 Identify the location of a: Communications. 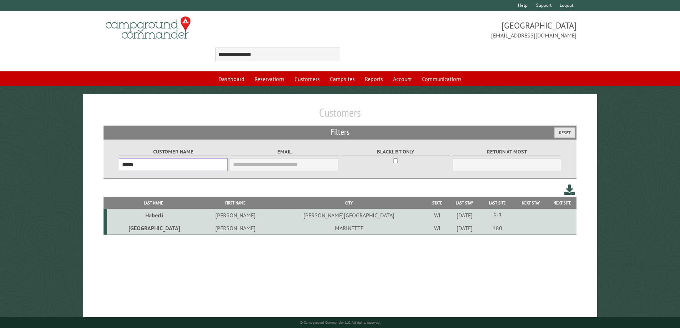
(441, 79).